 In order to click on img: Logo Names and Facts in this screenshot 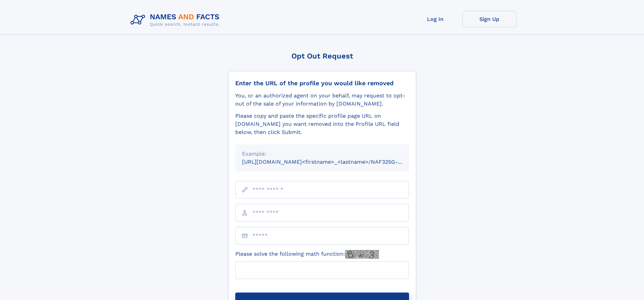, I will do `click(177, 20)`.